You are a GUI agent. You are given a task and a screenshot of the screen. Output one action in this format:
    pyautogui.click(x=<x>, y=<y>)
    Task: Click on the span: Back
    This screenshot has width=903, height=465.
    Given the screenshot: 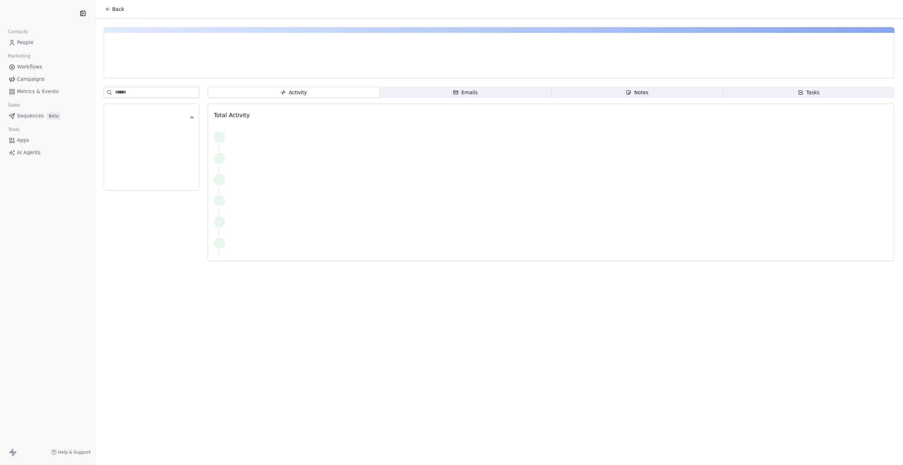 What is the action you would take?
    pyautogui.click(x=118, y=9)
    